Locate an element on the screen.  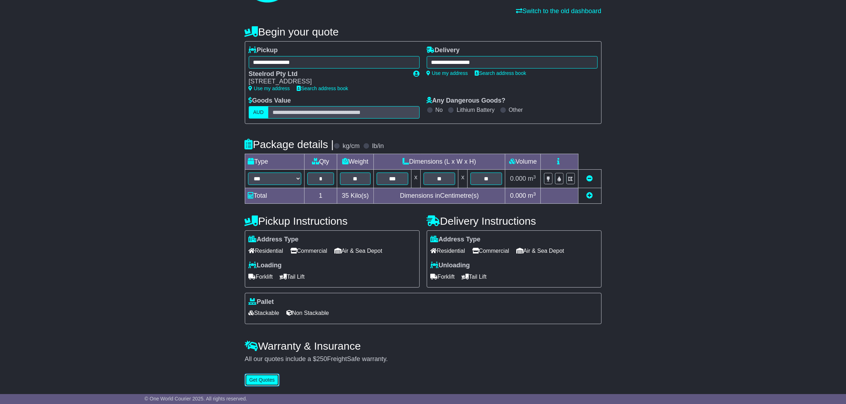
label: Pallet is located at coordinates (261, 302).